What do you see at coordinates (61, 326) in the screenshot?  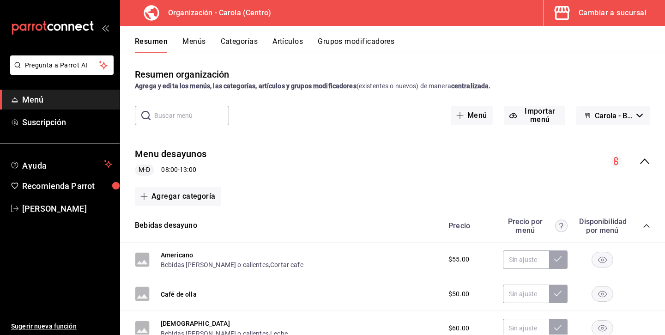 I see `span: Sugerir nueva función` at bounding box center [61, 326].